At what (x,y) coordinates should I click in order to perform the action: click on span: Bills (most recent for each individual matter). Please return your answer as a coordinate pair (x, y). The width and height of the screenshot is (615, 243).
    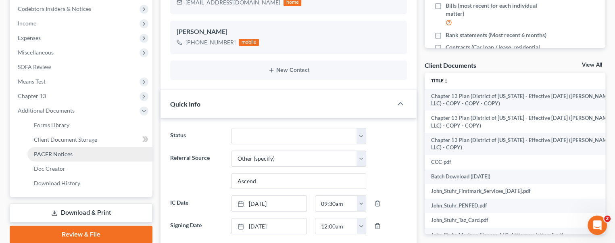
    Looking at the image, I should click on (499, 10).